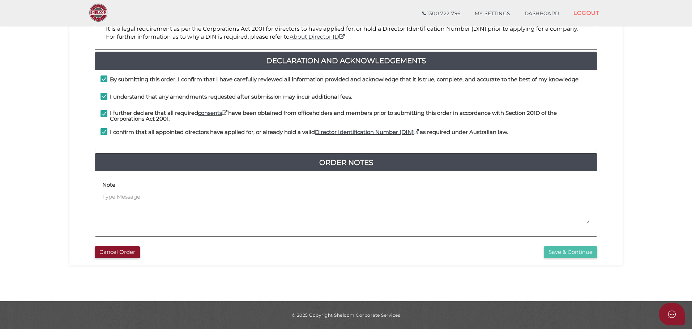 This screenshot has width=692, height=329. Describe the element at coordinates (346, 163) in the screenshot. I see `a: Order Notes` at that location.